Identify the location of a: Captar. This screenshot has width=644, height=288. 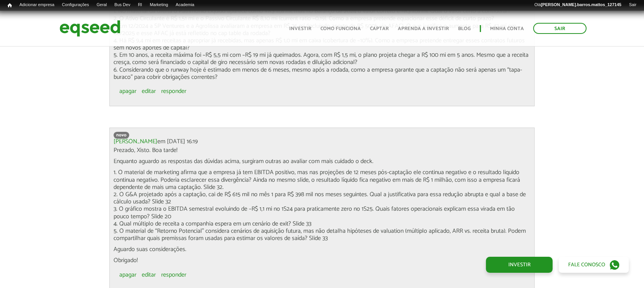
(379, 28).